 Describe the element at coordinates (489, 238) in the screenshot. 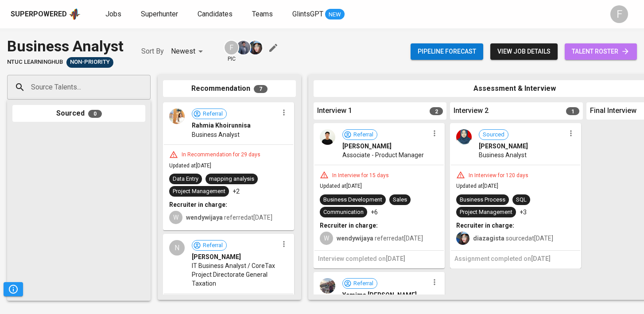

I see `b: diazagista` at that location.